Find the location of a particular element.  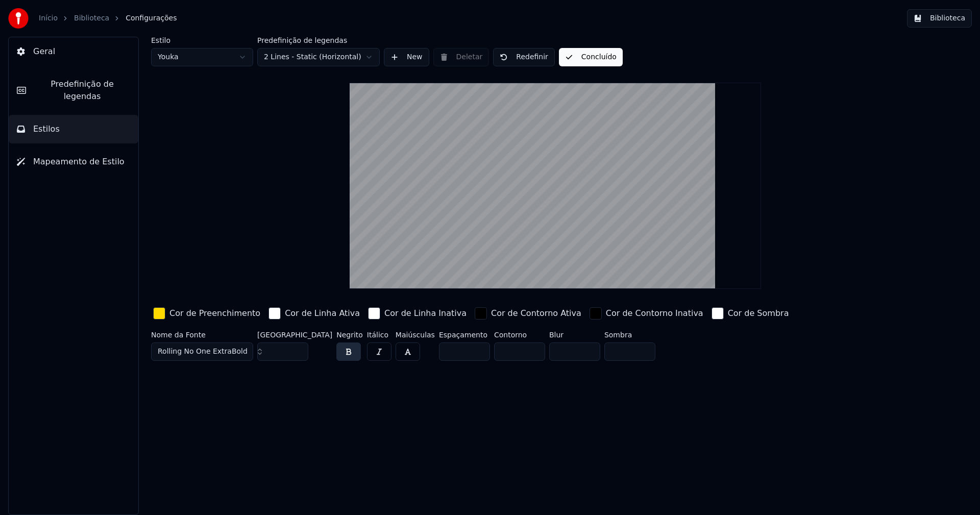

button: Concluído is located at coordinates (591, 57).